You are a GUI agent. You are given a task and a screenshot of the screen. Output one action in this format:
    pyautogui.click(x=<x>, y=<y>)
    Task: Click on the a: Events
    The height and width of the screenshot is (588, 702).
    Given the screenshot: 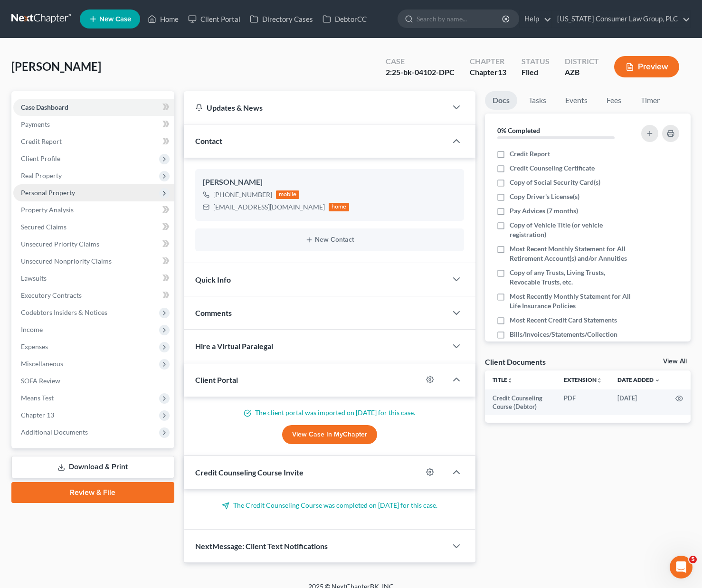 What is the action you would take?
    pyautogui.click(x=576, y=100)
    